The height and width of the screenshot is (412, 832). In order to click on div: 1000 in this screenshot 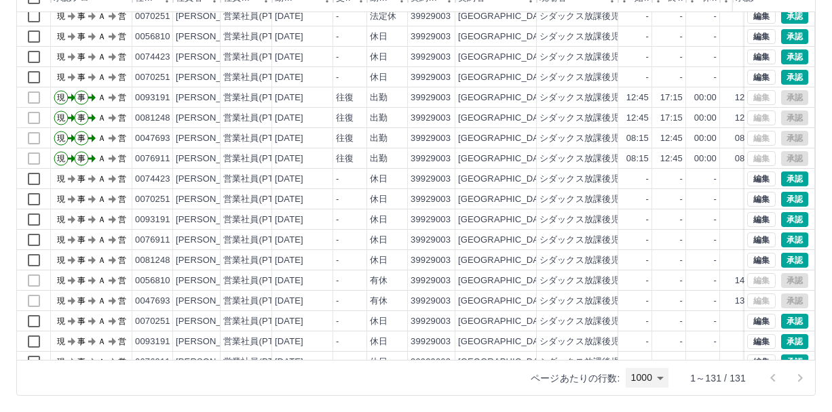, I will do `click(647, 378)`.